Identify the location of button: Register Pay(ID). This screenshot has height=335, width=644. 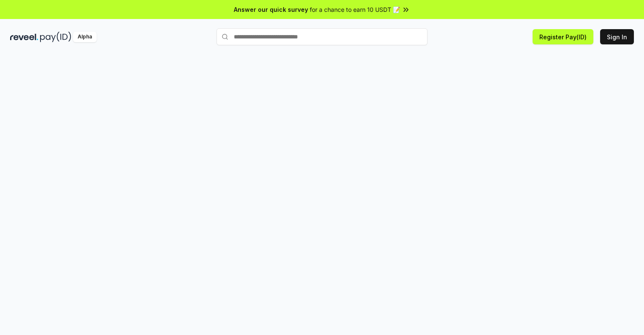
(563, 36).